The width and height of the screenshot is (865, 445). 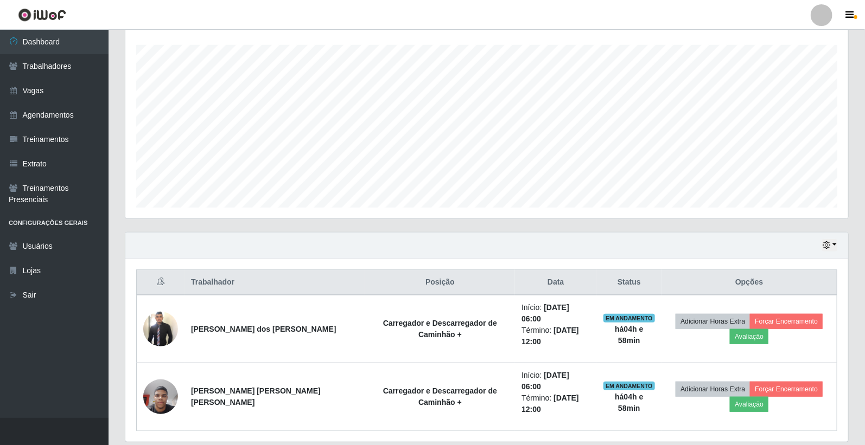 What do you see at coordinates (275, 283) in the screenshot?
I see `th: Trabalhador` at bounding box center [275, 283].